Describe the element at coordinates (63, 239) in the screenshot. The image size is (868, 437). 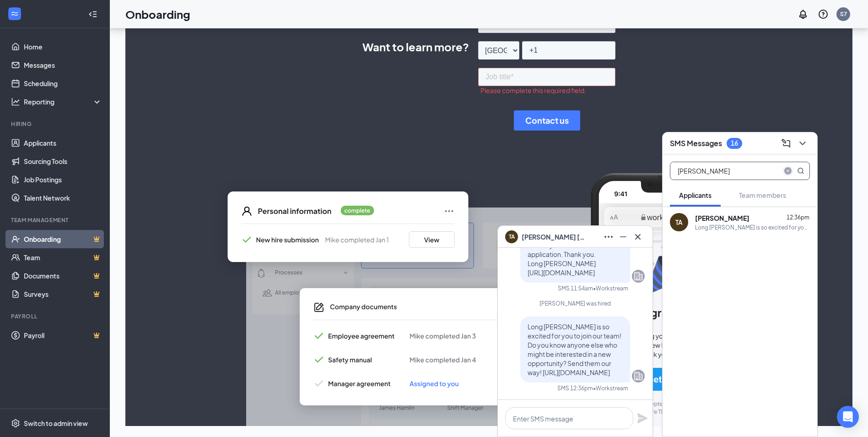
I see `a: OnboardingCrown` at that location.